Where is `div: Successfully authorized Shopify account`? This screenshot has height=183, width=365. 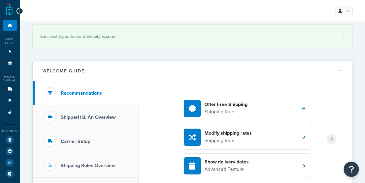 div: Successfully authorized Shopify account is located at coordinates (192, 37).